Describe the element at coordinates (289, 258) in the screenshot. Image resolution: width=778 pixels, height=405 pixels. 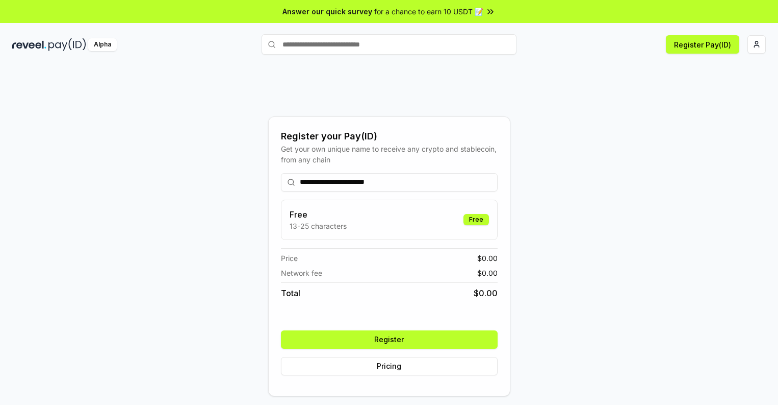
I see `span: Price` at that location.